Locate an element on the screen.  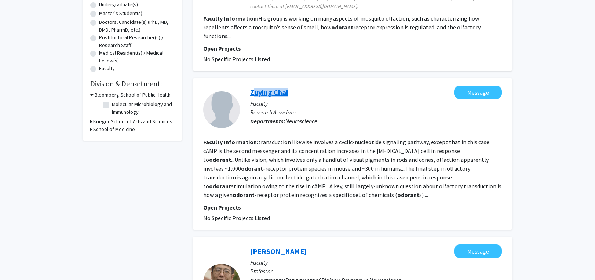
p: Professor is located at coordinates (376, 271).